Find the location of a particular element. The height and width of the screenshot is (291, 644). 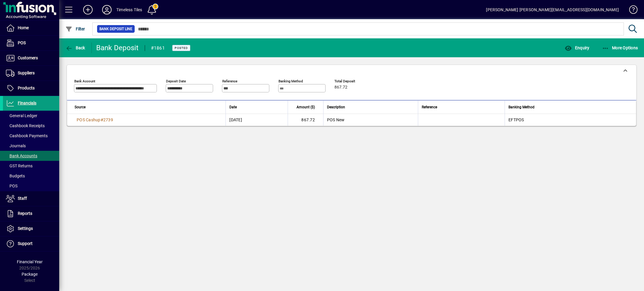

mat-label: Deposit Date is located at coordinates (176, 81).